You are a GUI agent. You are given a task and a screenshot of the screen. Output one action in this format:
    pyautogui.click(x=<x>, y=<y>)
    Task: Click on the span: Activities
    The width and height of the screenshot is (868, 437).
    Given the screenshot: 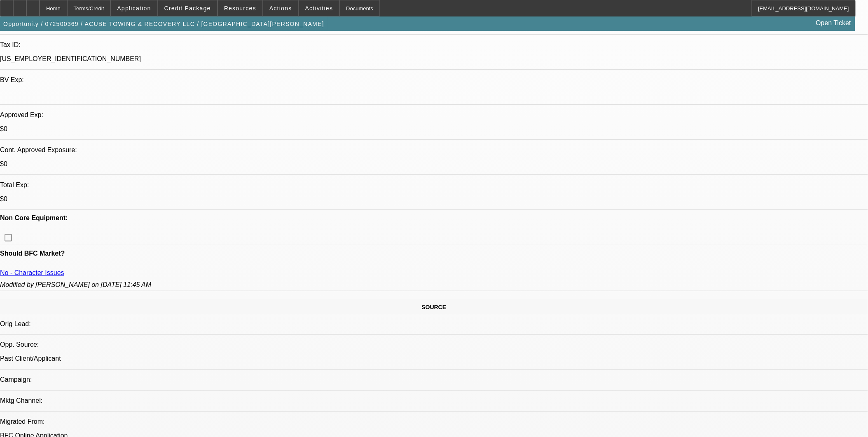 What is the action you would take?
    pyautogui.click(x=319, y=9)
    